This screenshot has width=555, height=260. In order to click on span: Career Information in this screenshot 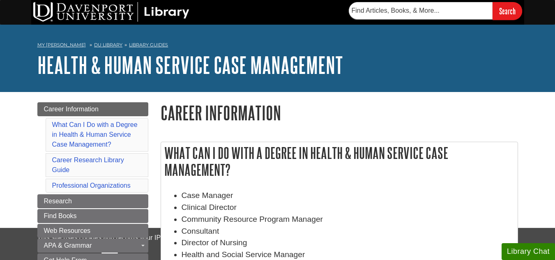, I will do `click(71, 109)`.